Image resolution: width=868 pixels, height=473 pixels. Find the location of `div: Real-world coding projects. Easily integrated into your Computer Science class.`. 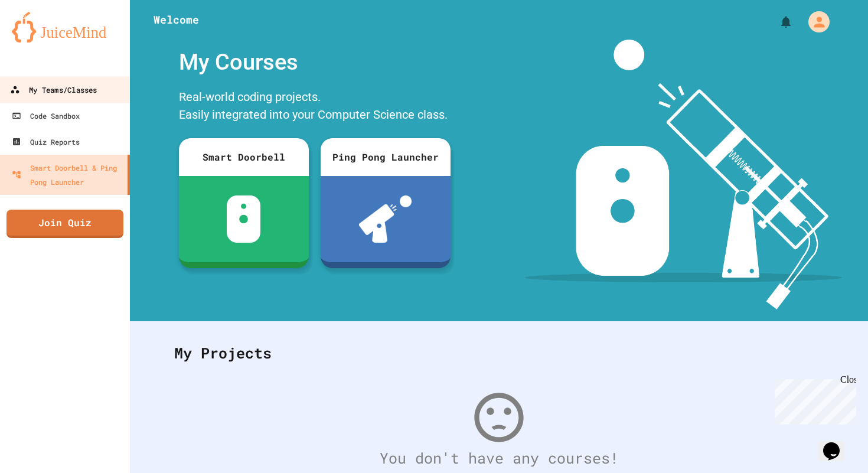

div: Real-world coding projects. Easily integrated into your Computer Science class. is located at coordinates (315, 107).